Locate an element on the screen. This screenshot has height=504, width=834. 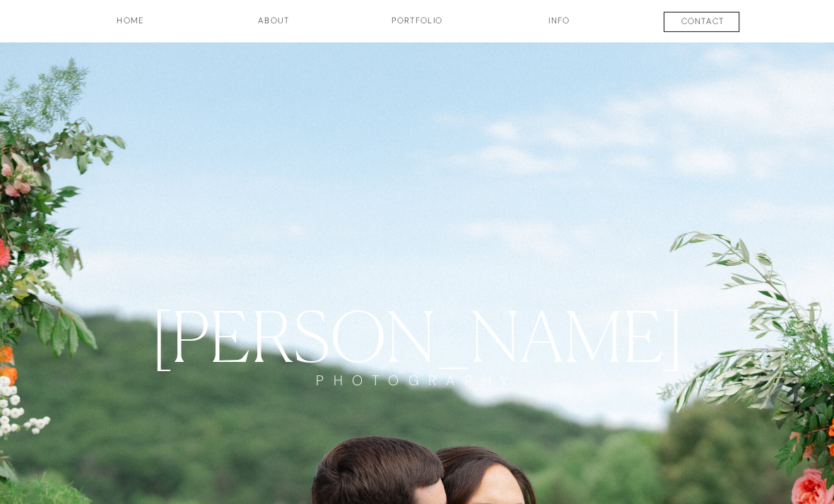
a: contact is located at coordinates (702, 24).